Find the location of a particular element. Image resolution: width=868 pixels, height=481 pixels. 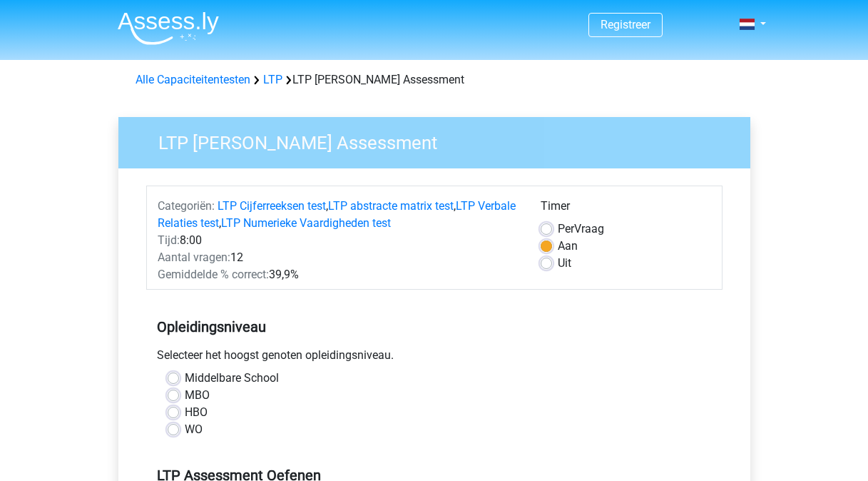

h5: Opleidingsniveau is located at coordinates (434, 326).